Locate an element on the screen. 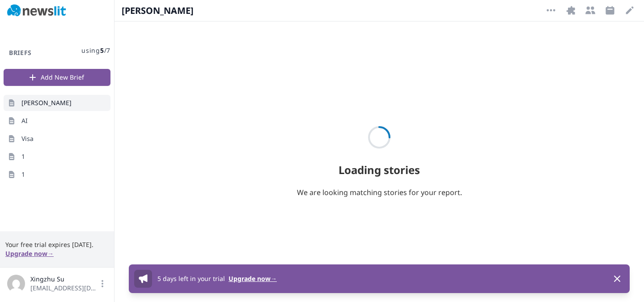  h2: Loading stories is located at coordinates (379, 167).